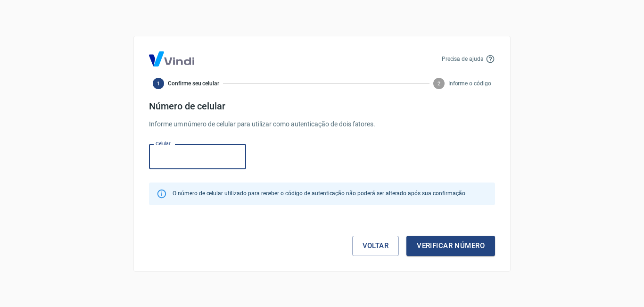  Describe the element at coordinates (319, 194) in the screenshot. I see `div: O número de celular utilizado para receber o código de autenticação não poderá ser alterado após ...` at that location.